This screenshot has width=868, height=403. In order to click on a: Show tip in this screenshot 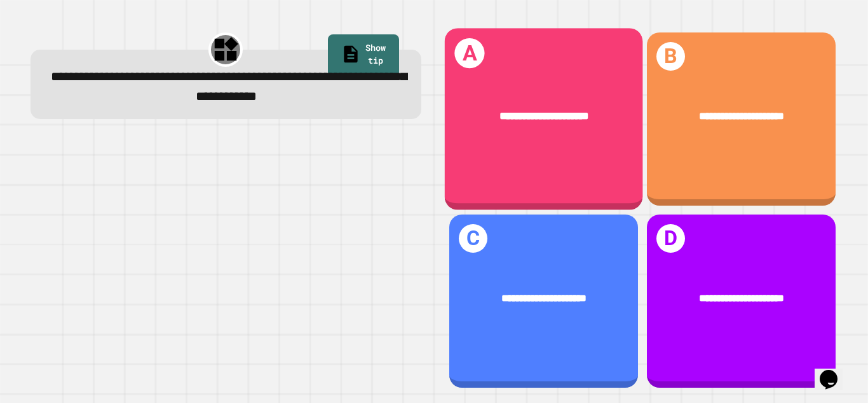, I will do `click(363, 55)`.